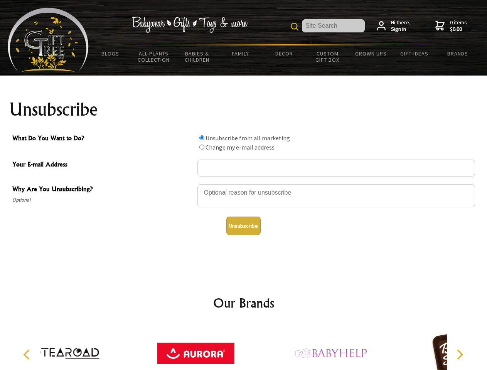  I want to click on img: product search, so click(294, 27).